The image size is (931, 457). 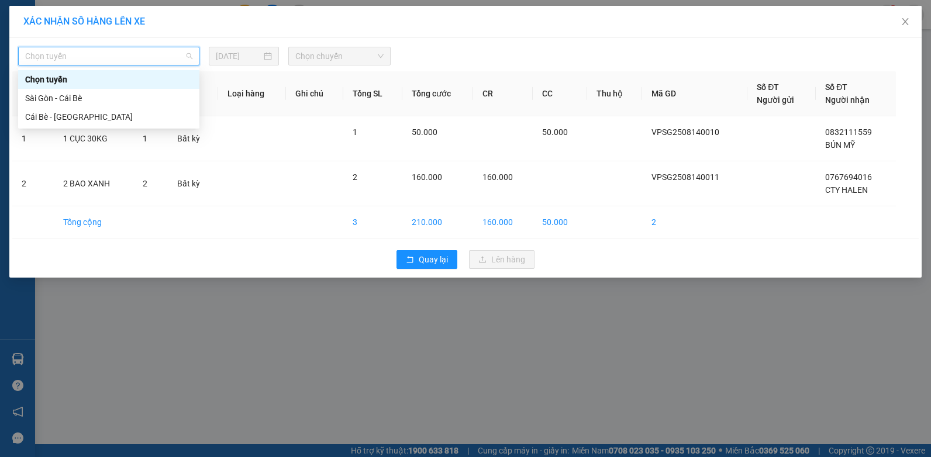 What do you see at coordinates (840, 145) in the screenshot?
I see `span: BÚN MỸ` at bounding box center [840, 145].